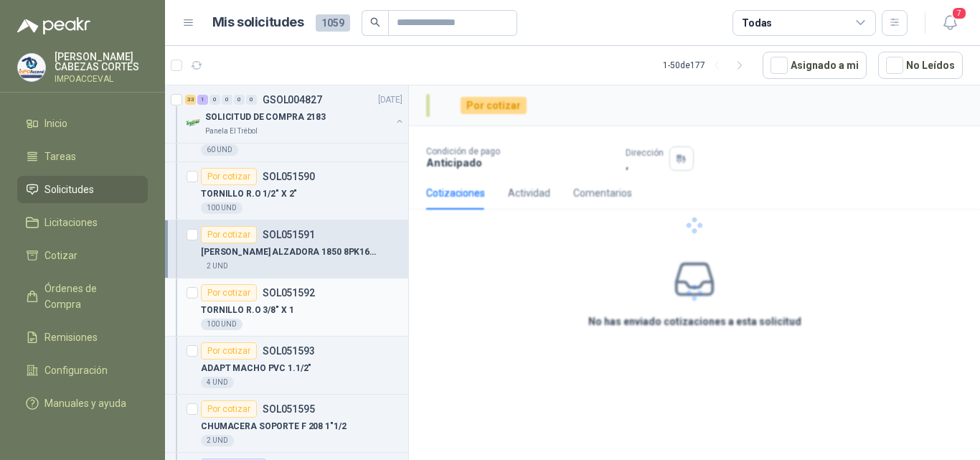 The image size is (980, 460). What do you see at coordinates (56, 124) in the screenshot?
I see `span: Inicio` at bounding box center [56, 124].